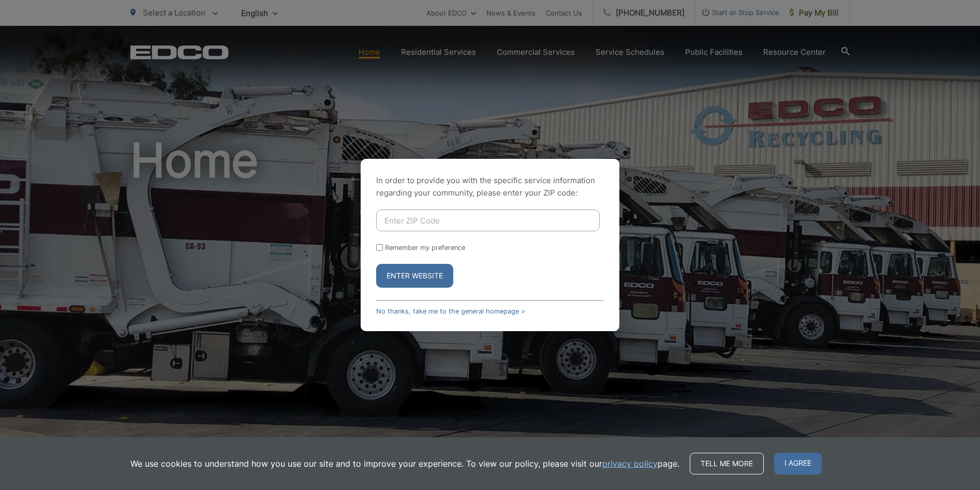  What do you see at coordinates (451, 311) in the screenshot?
I see `a: No thanks, take me to the general homepage >` at bounding box center [451, 311].